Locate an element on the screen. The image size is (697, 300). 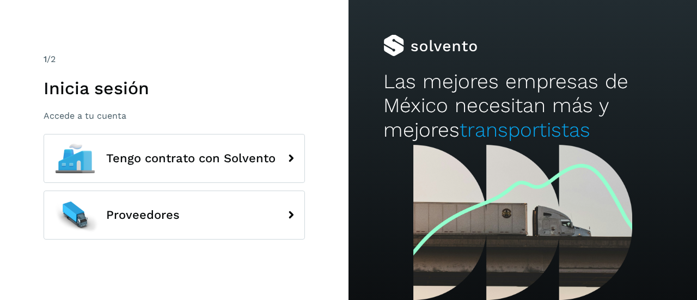
button: Proveedores is located at coordinates (174, 215).